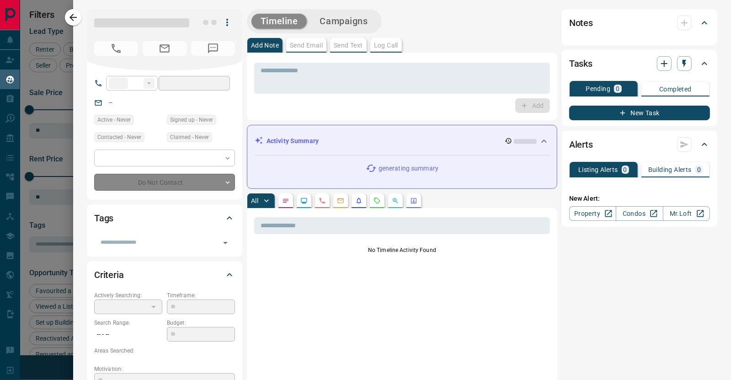  I want to click on span: Contacted - Never, so click(119, 137).